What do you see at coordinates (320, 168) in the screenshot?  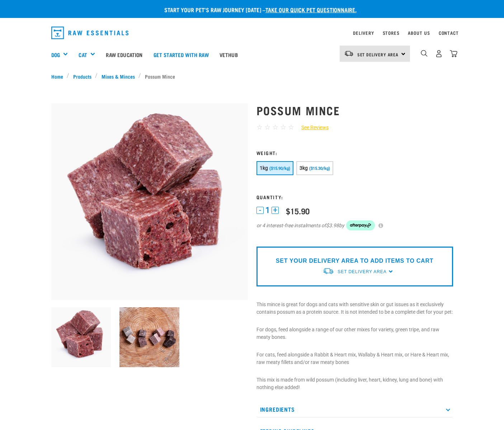 I see `span: ($15.30/kg)` at bounding box center [320, 168].